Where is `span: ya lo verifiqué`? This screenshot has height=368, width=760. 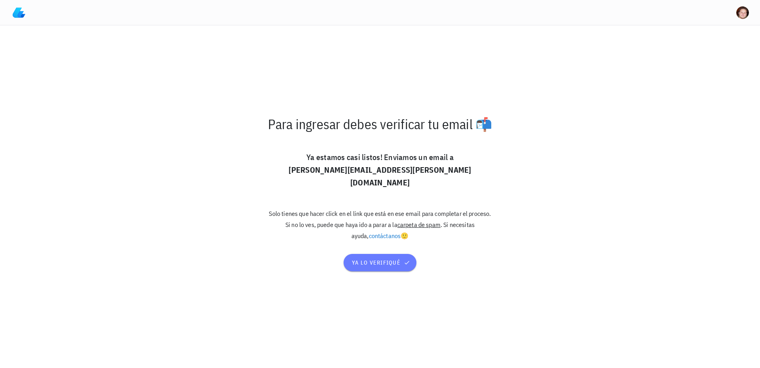
span: ya lo verifiqué is located at coordinates (380, 262).